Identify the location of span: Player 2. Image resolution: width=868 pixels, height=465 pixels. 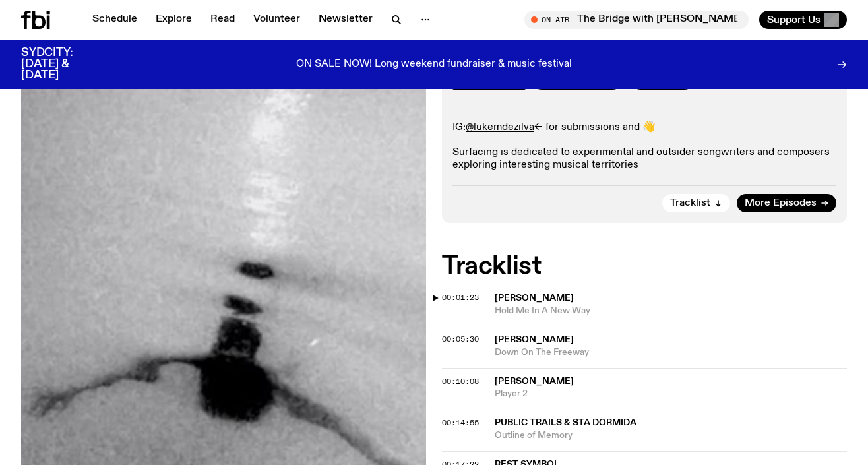
(671, 394).